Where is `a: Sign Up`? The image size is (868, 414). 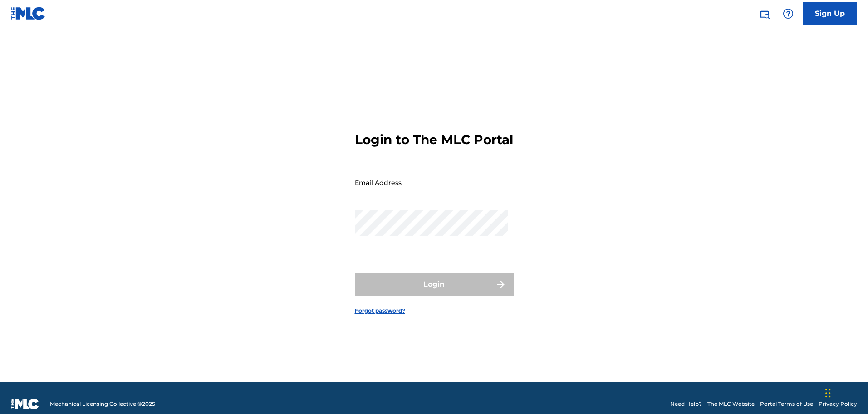 a: Sign Up is located at coordinates (830, 13).